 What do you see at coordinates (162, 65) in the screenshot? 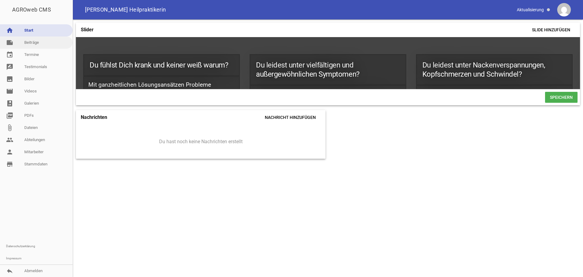
I see `h1: Du fühlst Dich krank und keiner weiß warum?` at bounding box center [162, 65].